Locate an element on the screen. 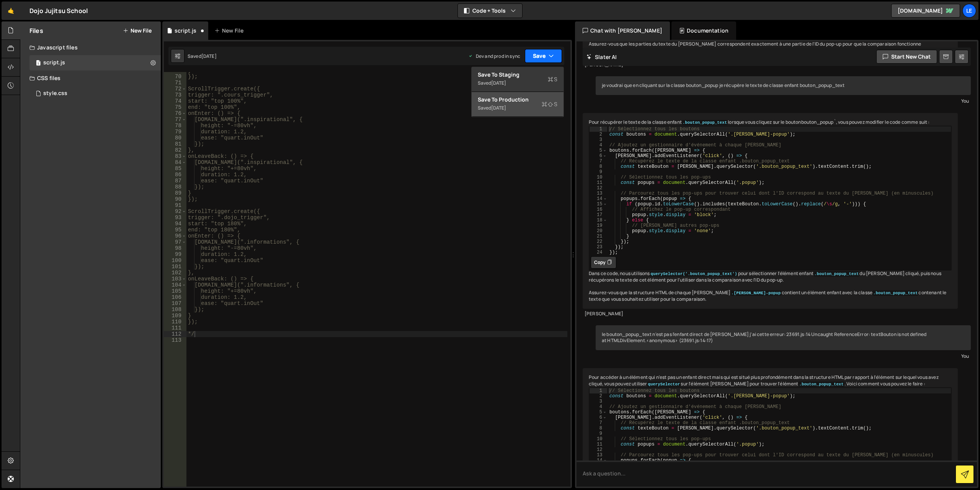 The width and height of the screenshot is (980, 490). div: Pour récupérer le texte de la classe enfant lorsque vous cliquez sur le boutonbouton_popup`, vous... is located at coordinates (771, 211).